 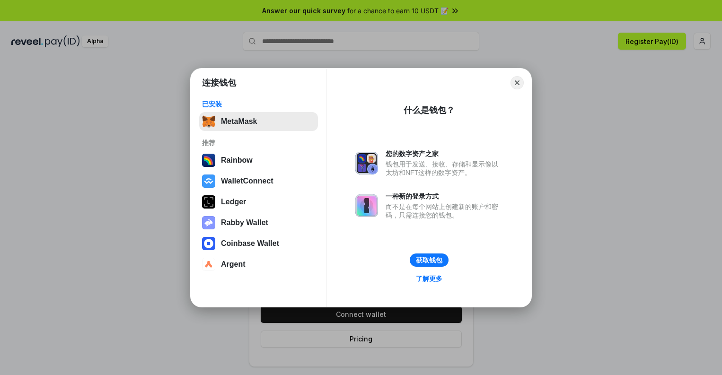 What do you see at coordinates (209, 160) in the screenshot?
I see `img: svg+xml,%3Csvg%20width%3D%22120%22%20height%3D%22120%22%20viewBox%3D%220%200%20120%20120%22%20fil...` at bounding box center [209, 160].